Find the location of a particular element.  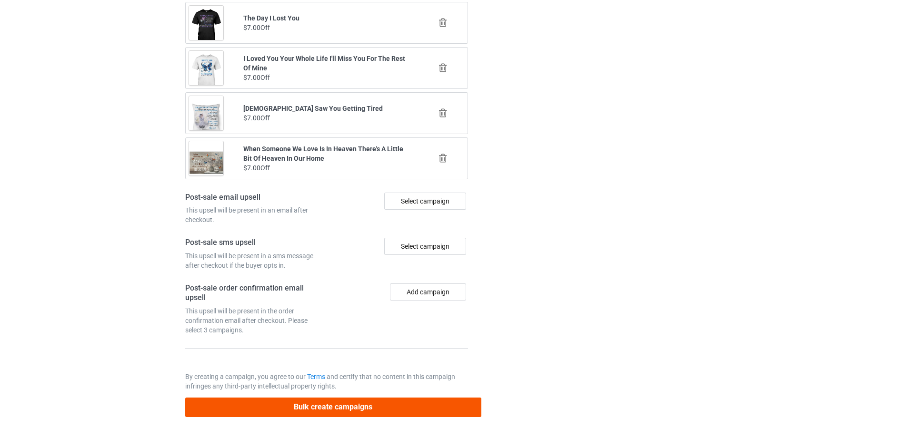

b: When Someone We Love Is In Heaven There's A Little Bit Of Heaven In Our Home is located at coordinates (323, 154).